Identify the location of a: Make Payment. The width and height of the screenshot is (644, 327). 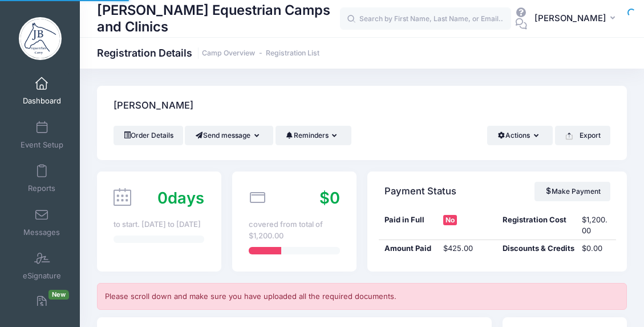
(572, 191).